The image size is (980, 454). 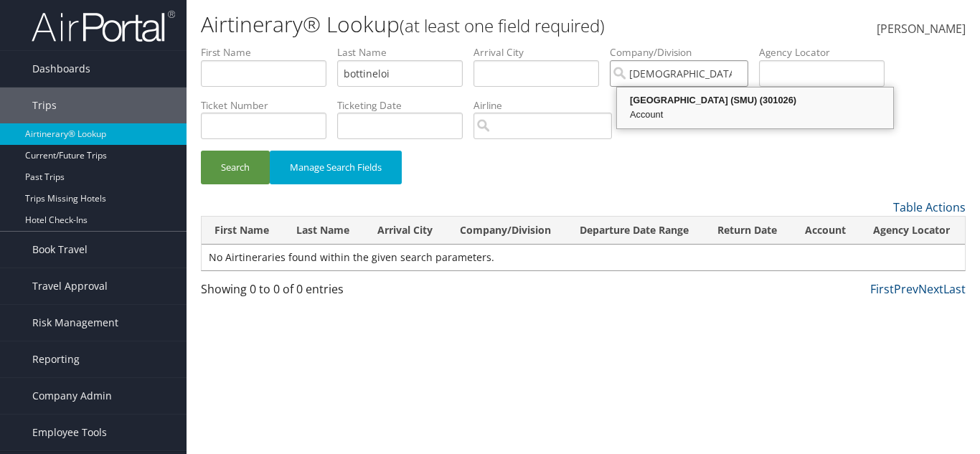 I want to click on label: Ticketing Date, so click(x=405, y=105).